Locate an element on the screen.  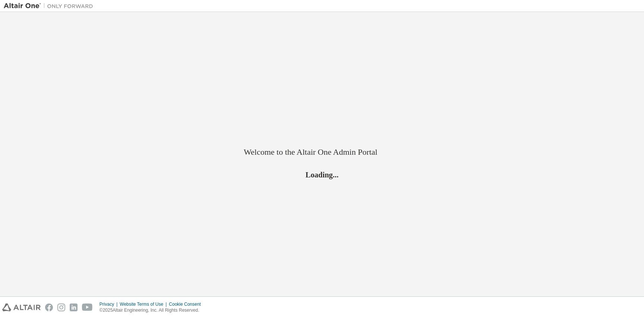
img: instagram.svg is located at coordinates (61, 307).